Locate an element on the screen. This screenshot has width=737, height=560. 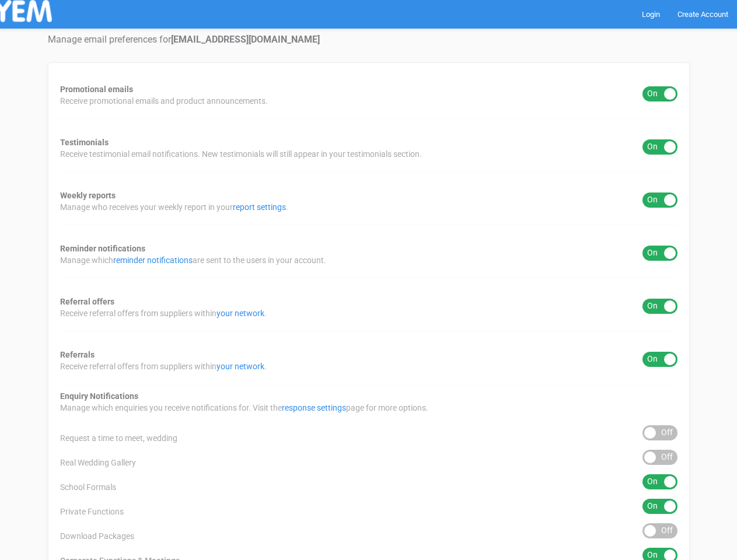
strong: Referrals is located at coordinates (77, 355).